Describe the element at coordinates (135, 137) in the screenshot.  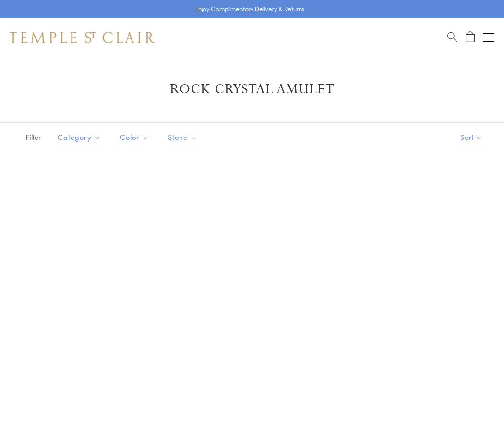
I see `button: Color` at that location.